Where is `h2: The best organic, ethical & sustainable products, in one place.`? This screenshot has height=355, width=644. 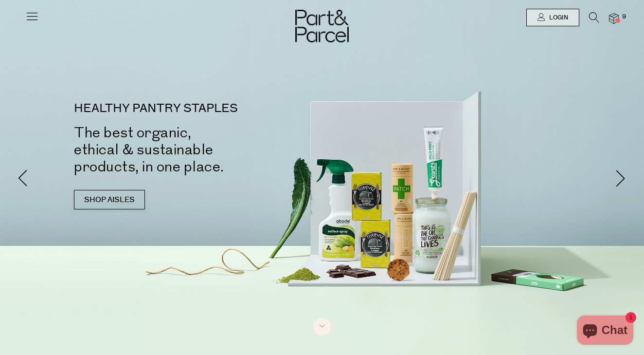 h2: The best organic, ethical & sustainable products, in one place. is located at coordinates (205, 150).